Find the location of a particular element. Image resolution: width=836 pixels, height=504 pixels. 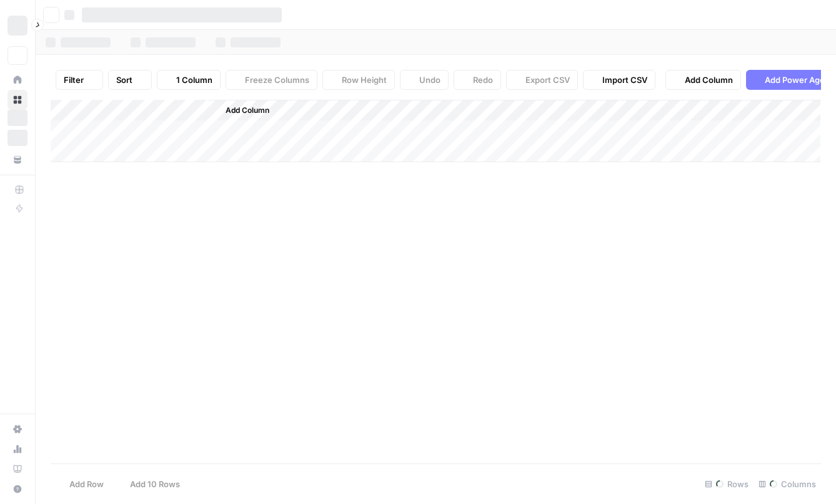

span: Sort is located at coordinates (124, 80).